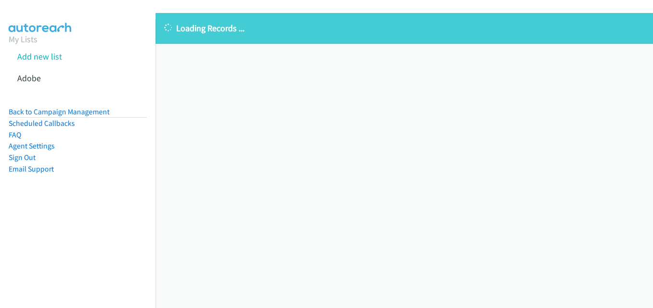 This screenshot has width=653, height=308. Describe the element at coordinates (29, 78) in the screenshot. I see `a: Adobe` at that location.